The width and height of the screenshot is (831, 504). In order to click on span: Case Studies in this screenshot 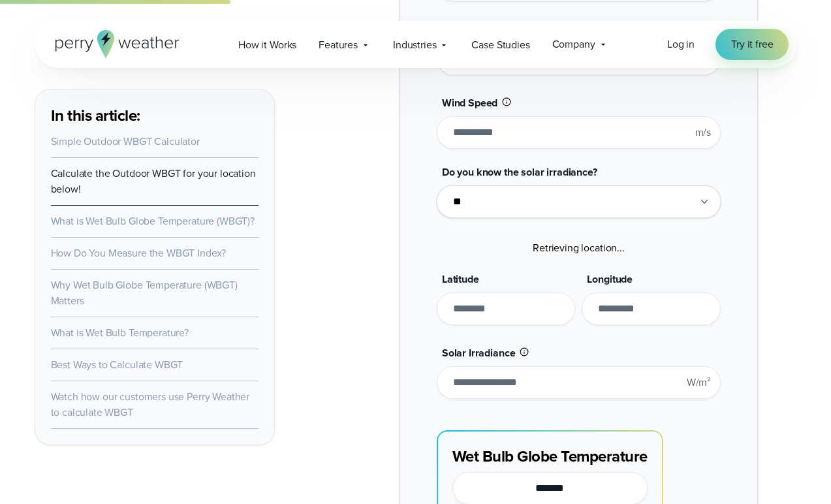, I will do `click(500, 45)`.